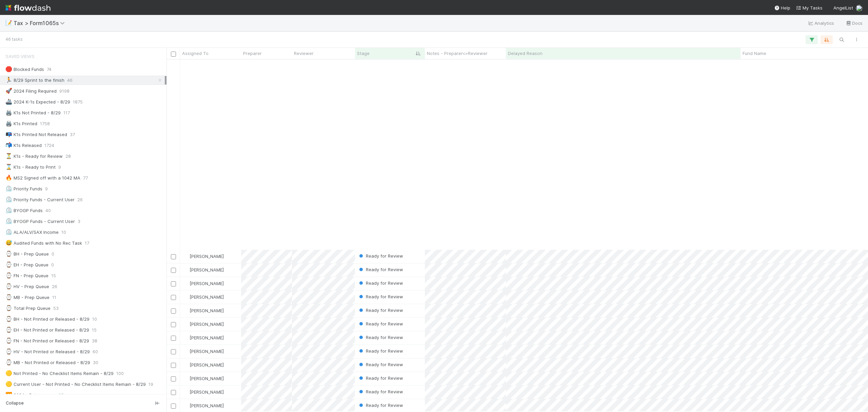 The image size is (868, 412). Describe the element at coordinates (35, 80) in the screenshot. I see `div: 8/29 Sprint to the finish` at that location.